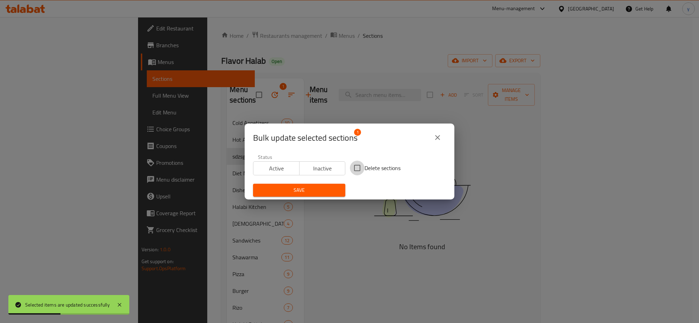  I want to click on span: Selected section count, so click(305, 138).